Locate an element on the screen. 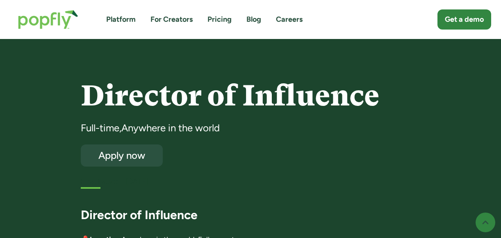 This screenshot has width=501, height=238. div: Get a demo is located at coordinates (464, 19).